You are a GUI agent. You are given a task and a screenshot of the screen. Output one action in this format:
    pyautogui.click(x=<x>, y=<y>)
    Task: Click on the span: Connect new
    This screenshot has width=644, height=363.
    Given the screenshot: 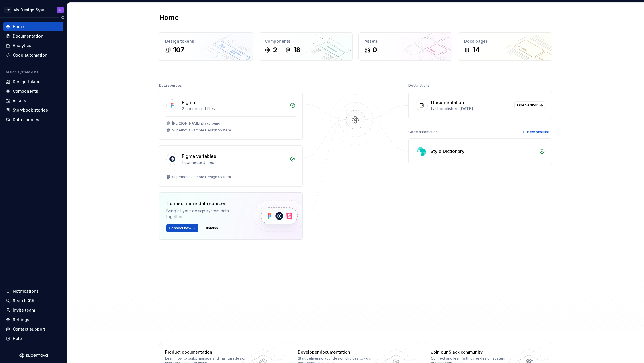 What is the action you would take?
    pyautogui.click(x=180, y=228)
    